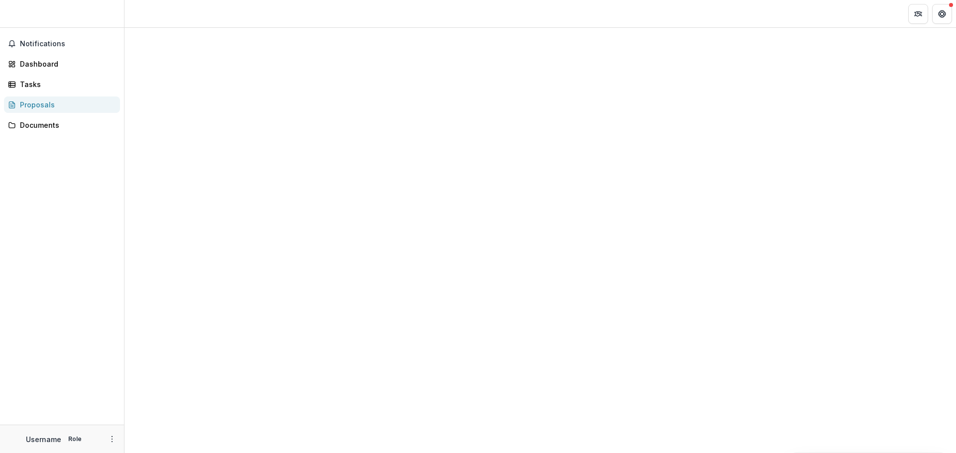 The width and height of the screenshot is (956, 453). Describe the element at coordinates (942, 14) in the screenshot. I see `button: Get Help` at that location.